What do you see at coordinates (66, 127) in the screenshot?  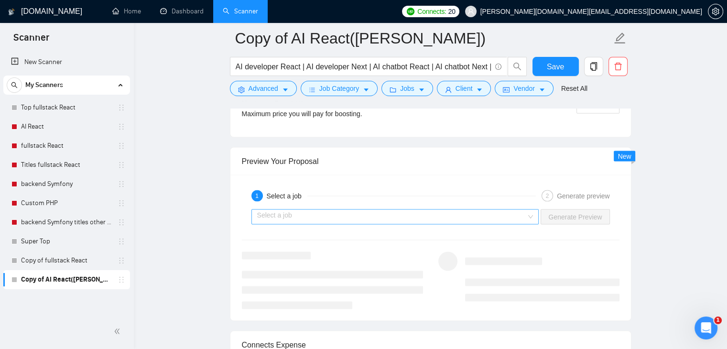 I see `a: AI React` at bounding box center [66, 127].